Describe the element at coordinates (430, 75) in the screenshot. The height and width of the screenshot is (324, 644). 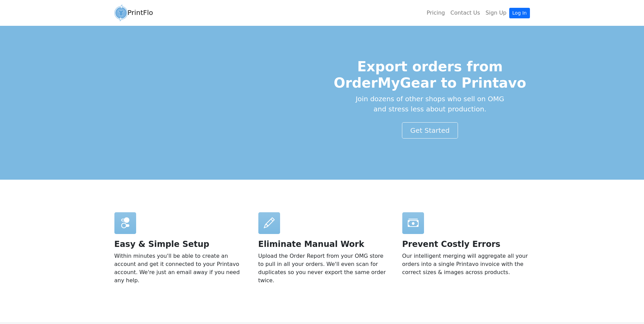
I see `h1: Export orders from OrderMyGear to Printavo` at that location.